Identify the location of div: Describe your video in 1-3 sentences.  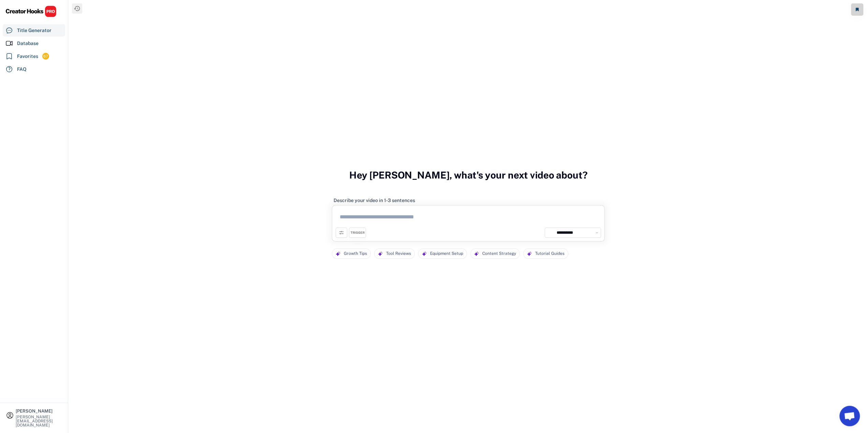
(374, 200).